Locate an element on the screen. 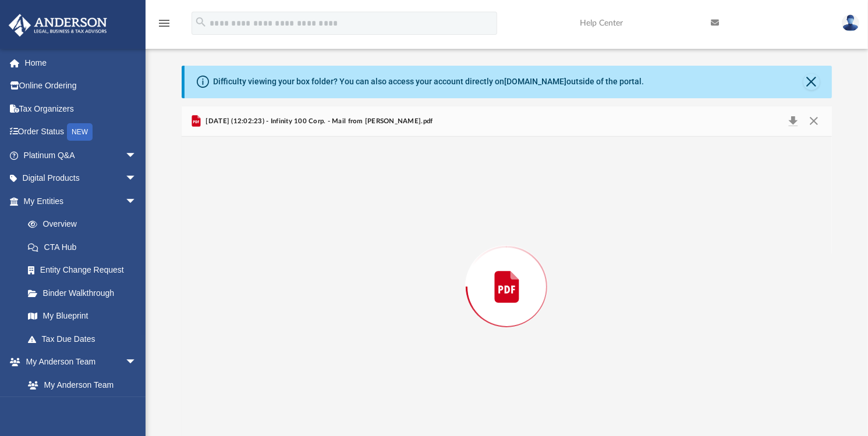  a: CTA Hub is located at coordinates (85, 247).